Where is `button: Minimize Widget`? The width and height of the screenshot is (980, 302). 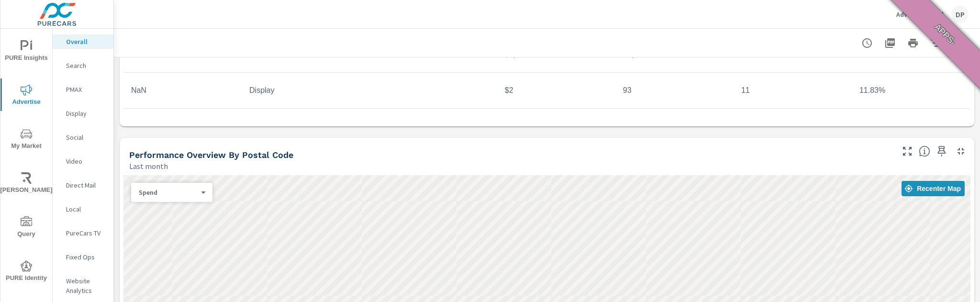 button: Minimize Widget is located at coordinates (960, 151).